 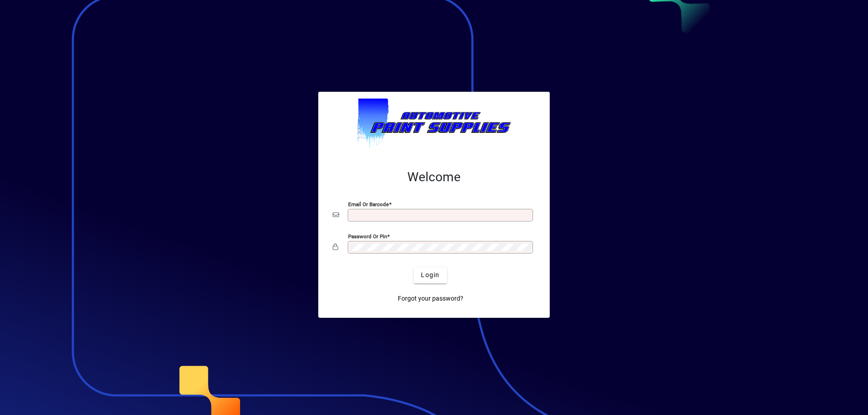 What do you see at coordinates (431, 299) in the screenshot?
I see `a: Forgot your password?` at bounding box center [431, 299].